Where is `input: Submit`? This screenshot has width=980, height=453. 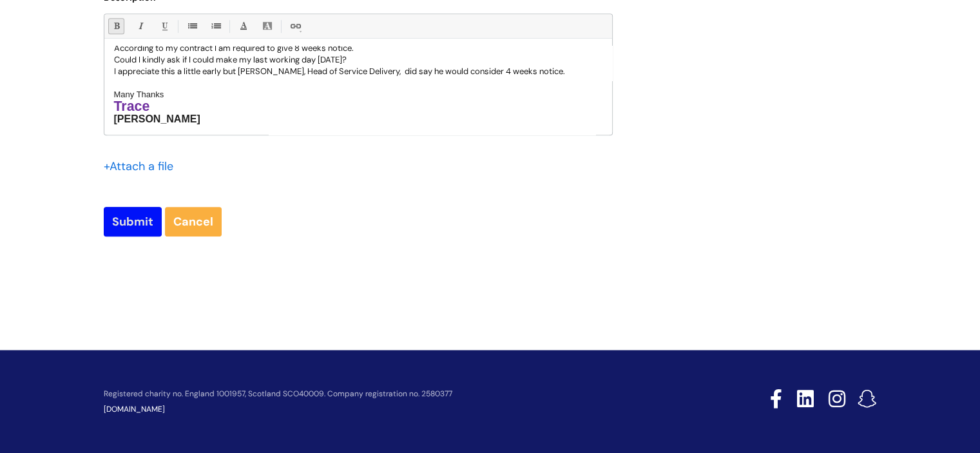 input: Submit is located at coordinates (133, 222).